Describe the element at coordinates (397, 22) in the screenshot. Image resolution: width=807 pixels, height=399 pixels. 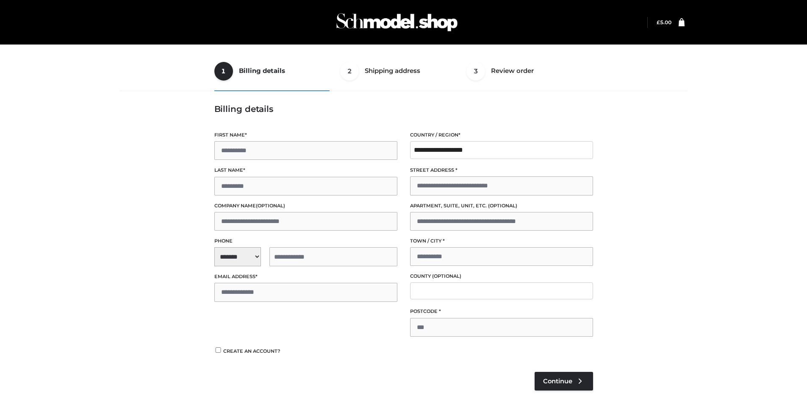
I see `a: Schmodel Admin 964` at that location.